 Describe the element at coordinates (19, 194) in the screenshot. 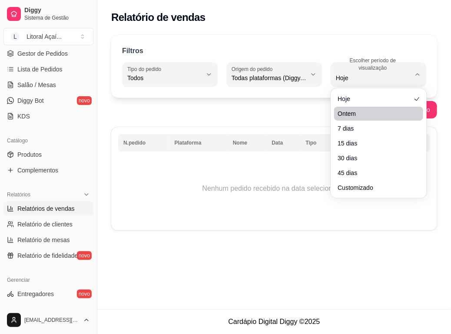

I see `span: Relatórios` at that location.